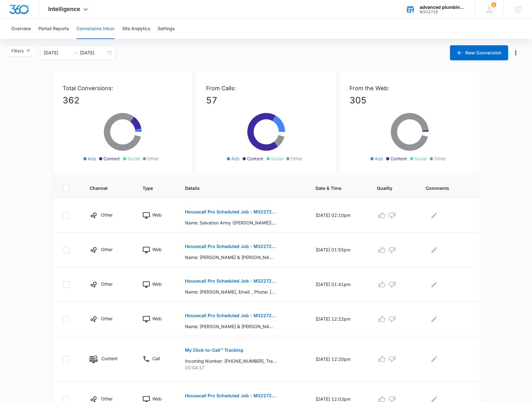 This screenshot has height=402, width=532. What do you see at coordinates (410, 88) in the screenshot?
I see `p: From the Web:` at bounding box center [410, 88].